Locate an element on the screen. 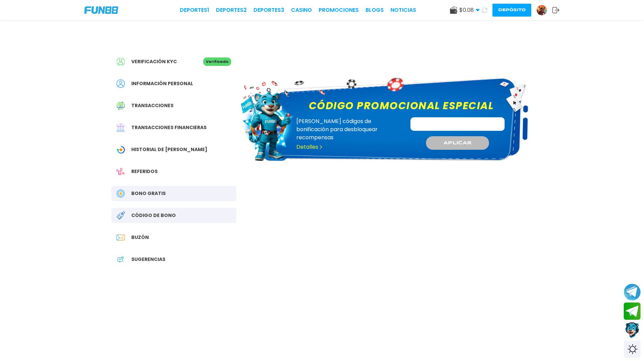 Image resolution: width=644 pixels, height=361 pixels. span: Verificación KYC is located at coordinates (154, 61).